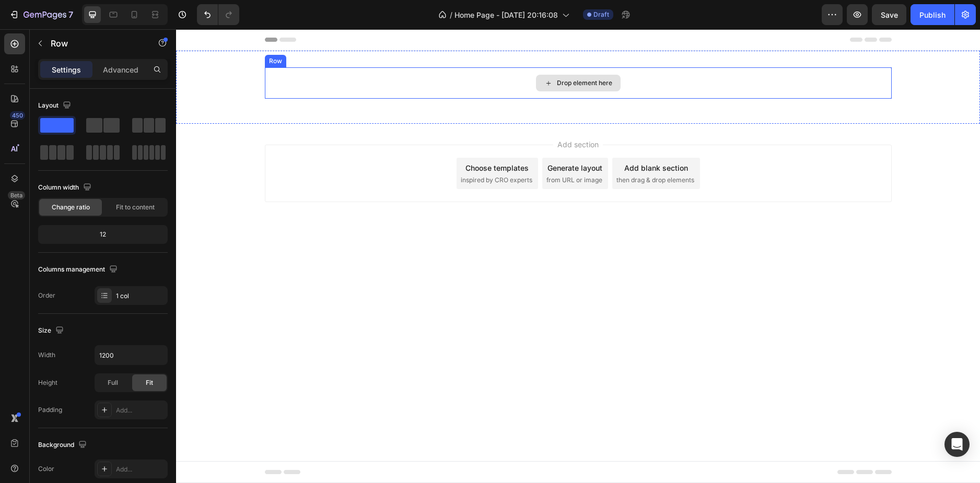 Image resolution: width=980 pixels, height=483 pixels. I want to click on div: 1 col, so click(140, 296).